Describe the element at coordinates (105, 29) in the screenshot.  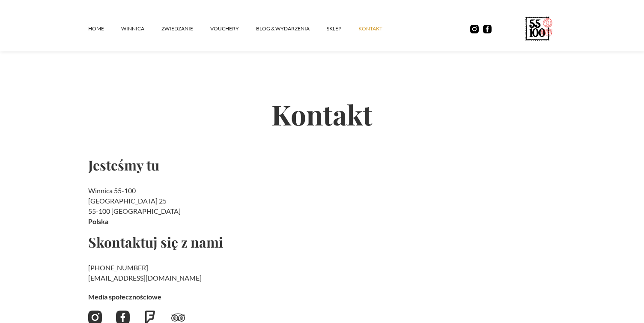
I see `a: Home` at that location.